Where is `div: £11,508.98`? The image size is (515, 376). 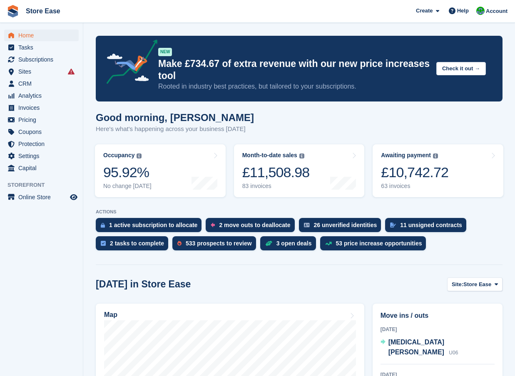
div: £11,508.98 is located at coordinates (276, 172).